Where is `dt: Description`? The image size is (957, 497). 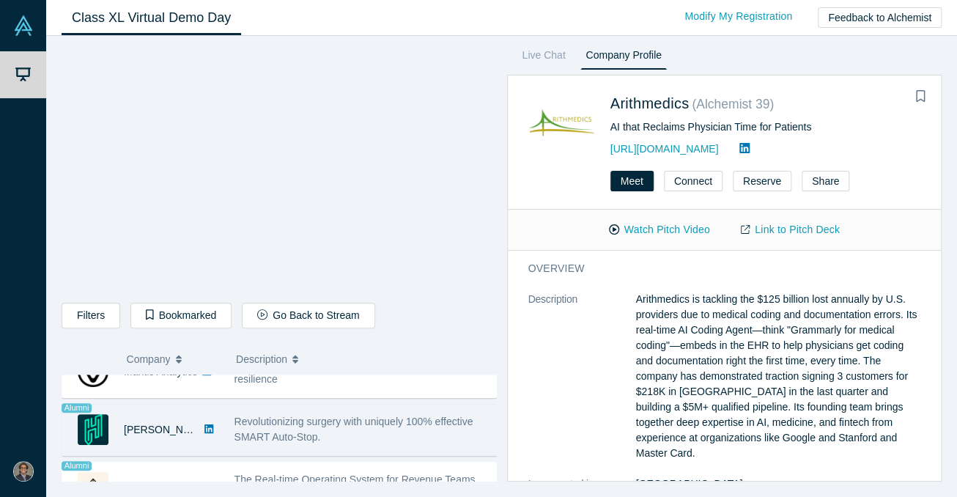 dt: Description is located at coordinates (582, 384).